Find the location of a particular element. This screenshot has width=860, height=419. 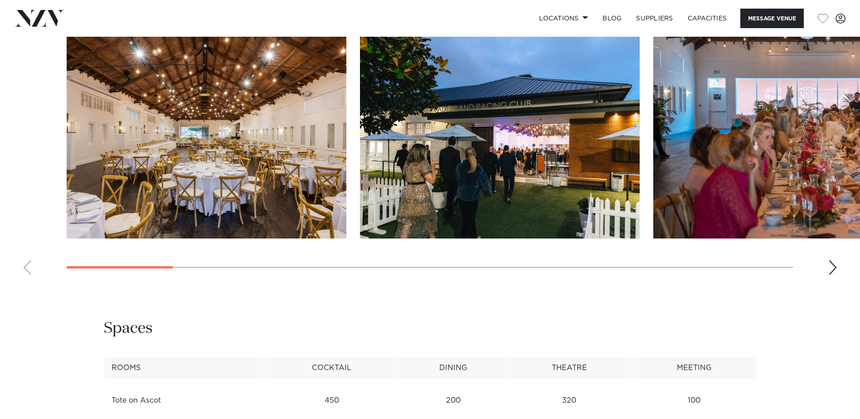

td: Tote on Ascot is located at coordinates (184, 400).